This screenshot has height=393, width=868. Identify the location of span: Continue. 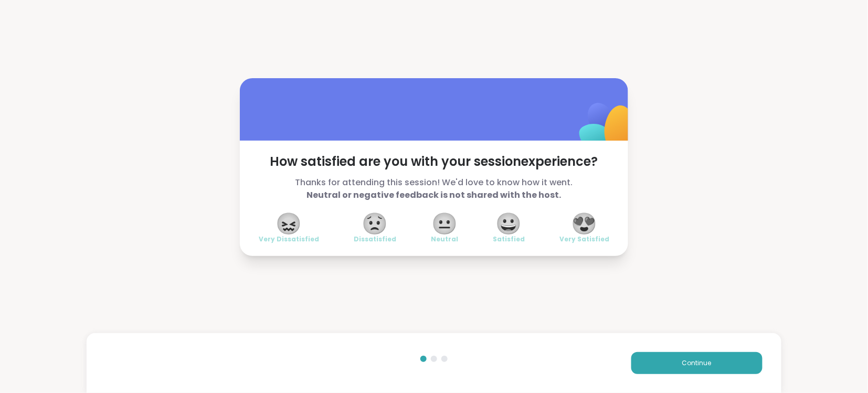
(697, 363).